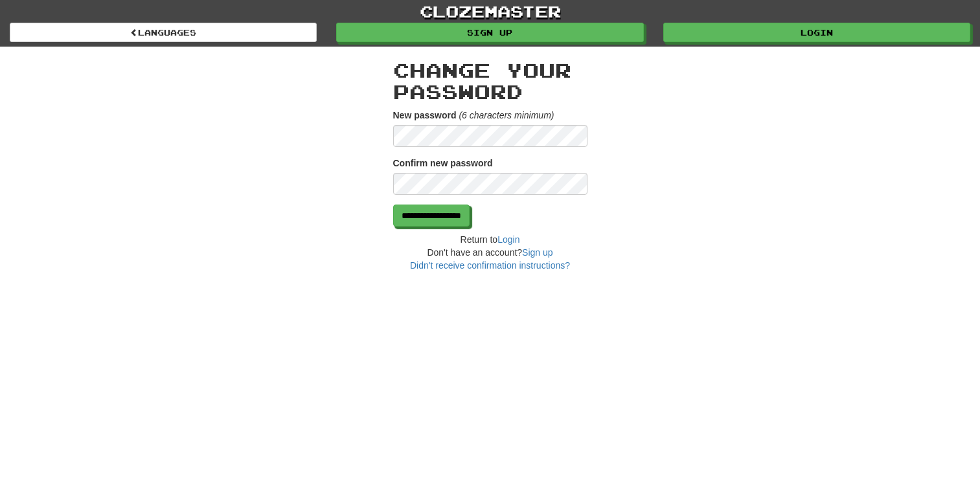  Describe the element at coordinates (490, 253) in the screenshot. I see `div: Return to Don't have an account?` at that location.